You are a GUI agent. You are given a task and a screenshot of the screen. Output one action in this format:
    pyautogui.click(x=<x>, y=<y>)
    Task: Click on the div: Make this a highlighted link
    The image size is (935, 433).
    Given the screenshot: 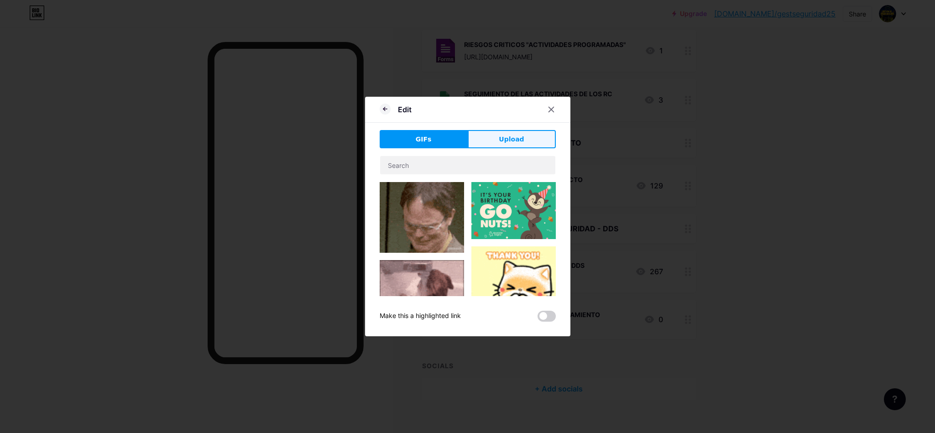 What is the action you would take?
    pyautogui.click(x=420, y=316)
    